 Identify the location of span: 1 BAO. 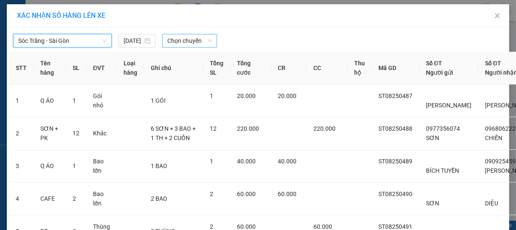
(159, 166).